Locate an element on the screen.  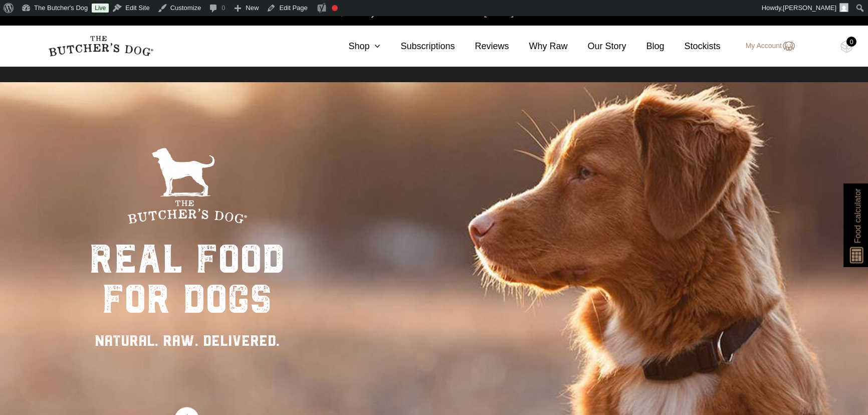
a: Why Raw is located at coordinates (538, 46).